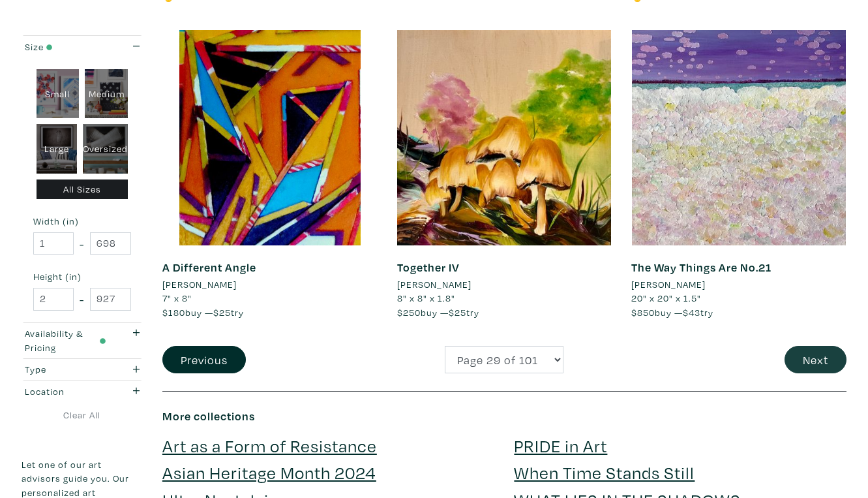 This screenshot has width=868, height=498. What do you see at coordinates (65, 370) in the screenshot?
I see `div: Type` at bounding box center [65, 370].